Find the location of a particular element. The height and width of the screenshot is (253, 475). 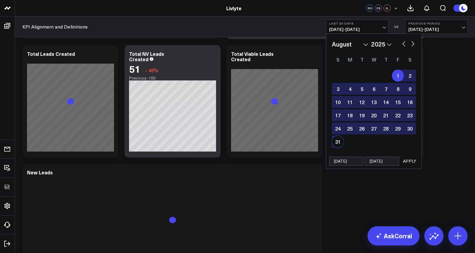

div: Saturday is located at coordinates (410, 59).